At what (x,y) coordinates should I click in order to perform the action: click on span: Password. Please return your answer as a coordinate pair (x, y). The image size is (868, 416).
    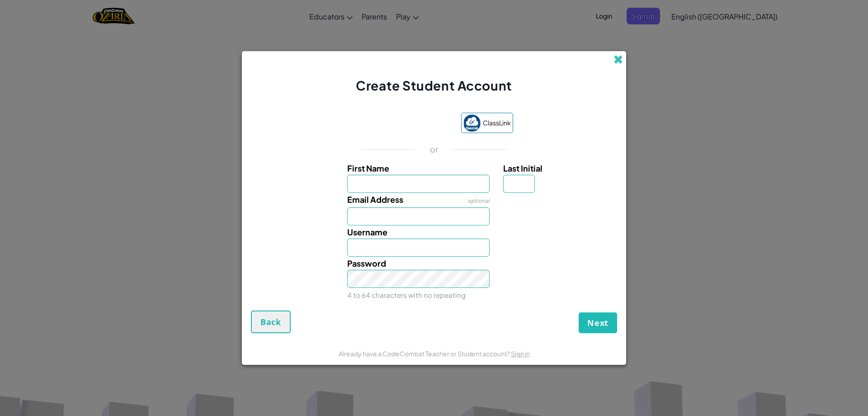
    Looking at the image, I should click on (367, 263).